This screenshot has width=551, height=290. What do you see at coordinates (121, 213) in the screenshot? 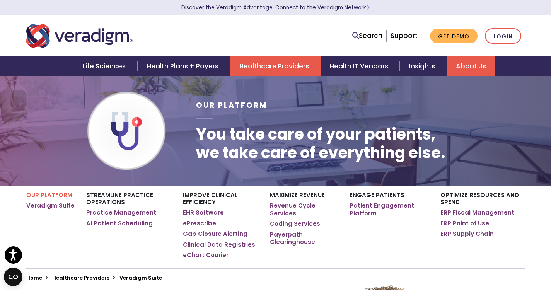
I see `a: Practice Management` at bounding box center [121, 213].